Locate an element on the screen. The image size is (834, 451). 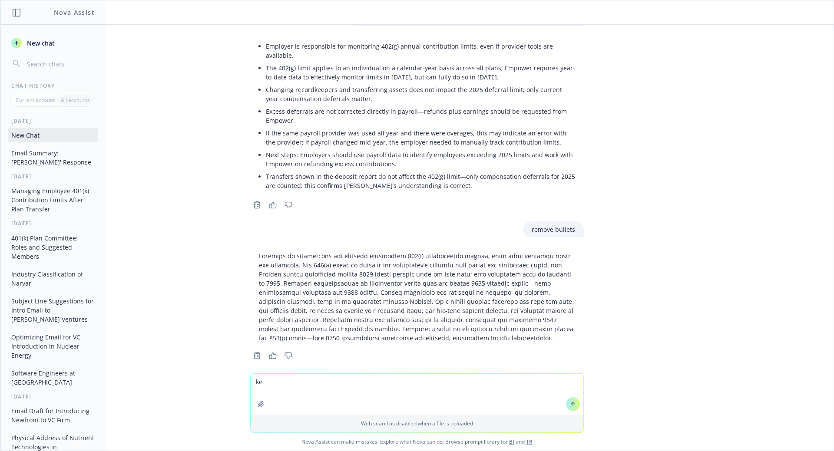
button: Email Draft for Introducing Newfront to VC Firm is located at coordinates (53, 416).